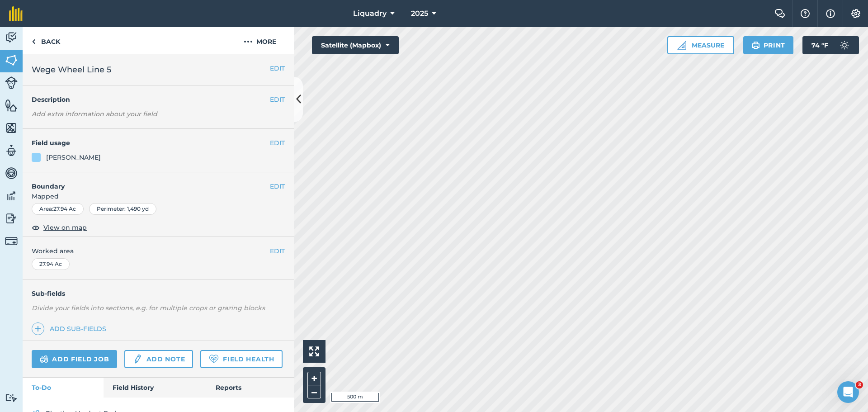  Describe the element at coordinates (95, 114) in the screenshot. I see `em: Add extra information about your field` at that location.